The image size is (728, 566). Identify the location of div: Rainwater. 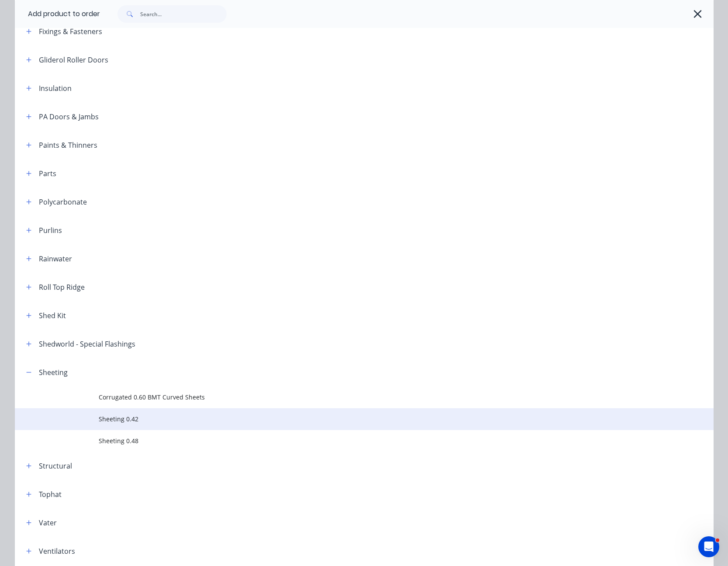
(56, 259).